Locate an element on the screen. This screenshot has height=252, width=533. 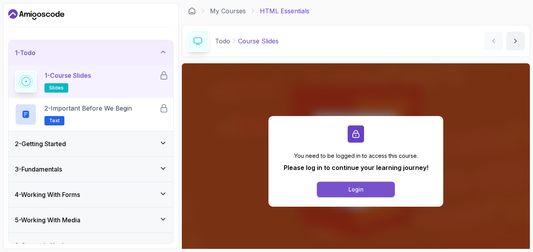
p: You need to be logged in to access this course. is located at coordinates (356, 156).